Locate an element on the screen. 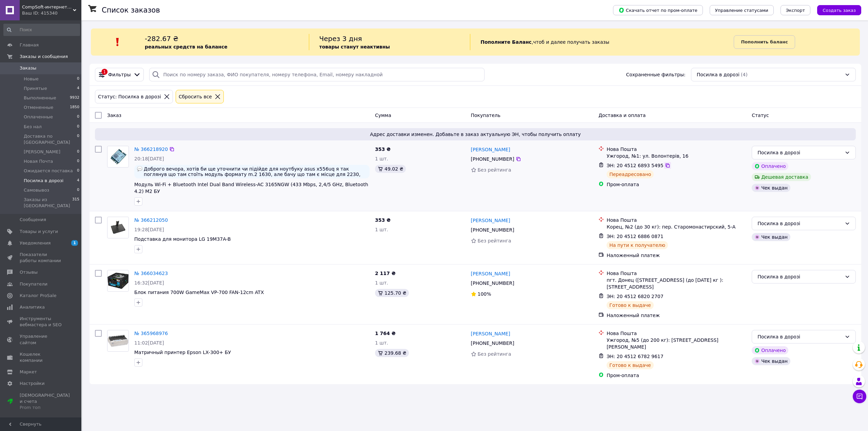  span: Скачать отчет по пром-оплате is located at coordinates (658, 10).